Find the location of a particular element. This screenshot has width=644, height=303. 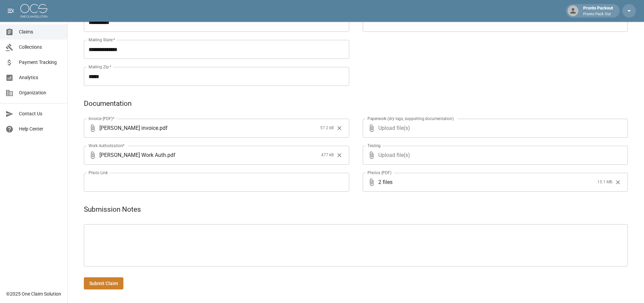

label: Work Authorization* is located at coordinates (106, 146).